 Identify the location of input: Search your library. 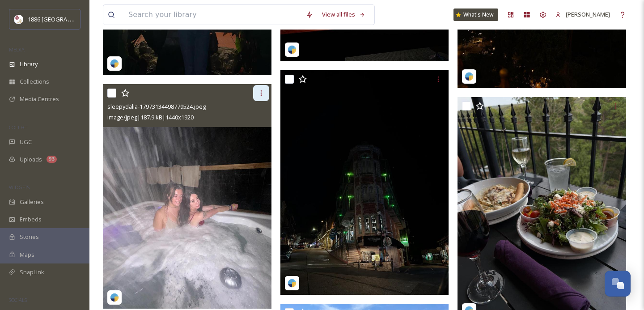
(212, 15).